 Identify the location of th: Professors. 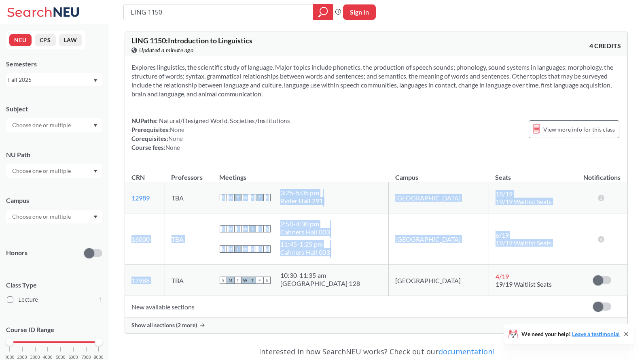
(188, 173).